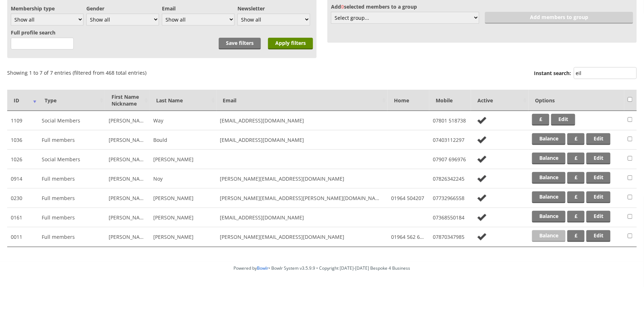 This screenshot has height=311, width=644. Describe the element at coordinates (33, 33) in the screenshot. I see `label: Full profile search` at that location.